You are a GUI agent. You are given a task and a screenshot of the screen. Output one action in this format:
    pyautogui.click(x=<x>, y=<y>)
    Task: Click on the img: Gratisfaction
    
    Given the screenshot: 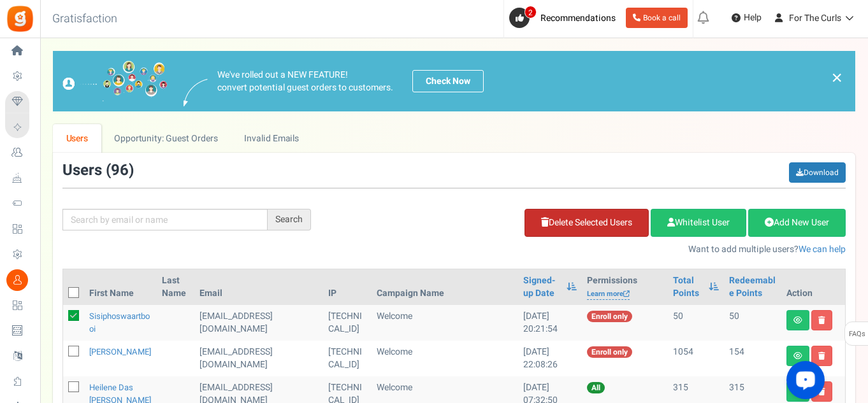 What is the action you would take?
    pyautogui.click(x=20, y=18)
    